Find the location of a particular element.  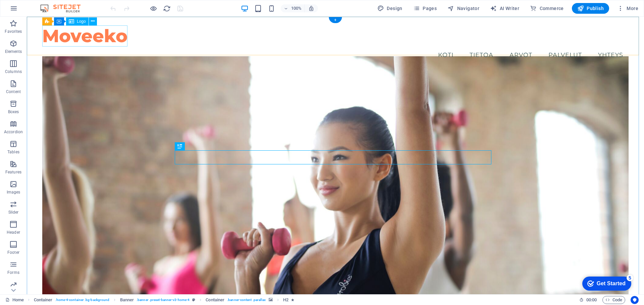

button: 100% is located at coordinates (293, 8).